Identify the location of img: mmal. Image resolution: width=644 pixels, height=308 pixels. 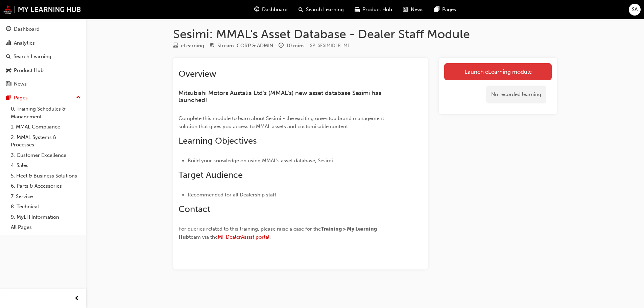
(42, 9).